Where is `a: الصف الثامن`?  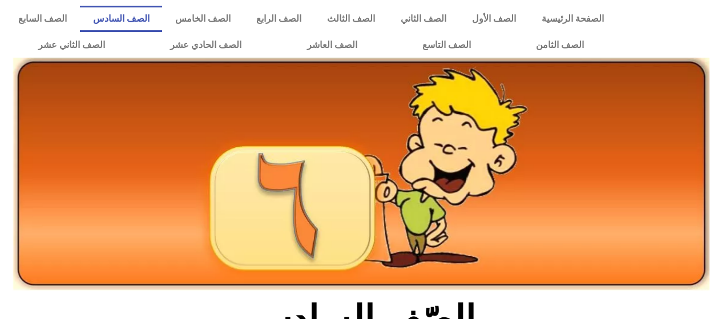 a: الصف الثامن is located at coordinates (560, 45).